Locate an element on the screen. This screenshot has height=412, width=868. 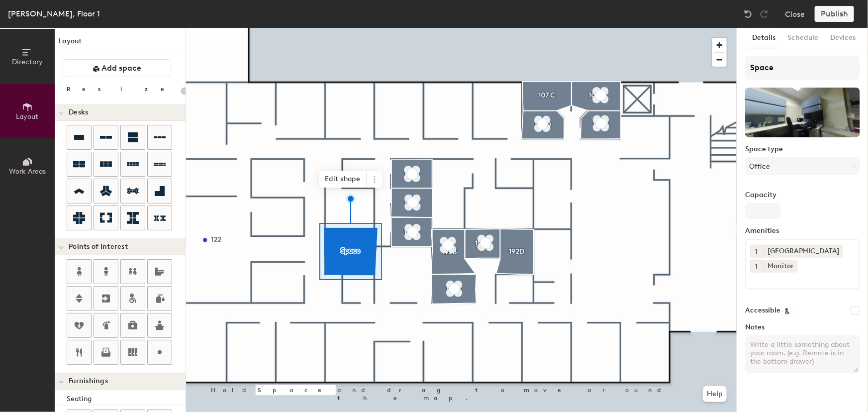
button: Details is located at coordinates (763, 38).